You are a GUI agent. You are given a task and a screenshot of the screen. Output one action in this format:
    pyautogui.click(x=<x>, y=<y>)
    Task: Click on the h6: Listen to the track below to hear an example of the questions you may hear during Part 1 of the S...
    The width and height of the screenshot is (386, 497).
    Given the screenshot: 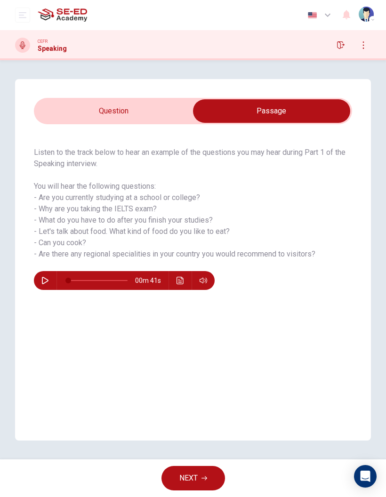 What is the action you would take?
    pyautogui.click(x=191, y=203)
    